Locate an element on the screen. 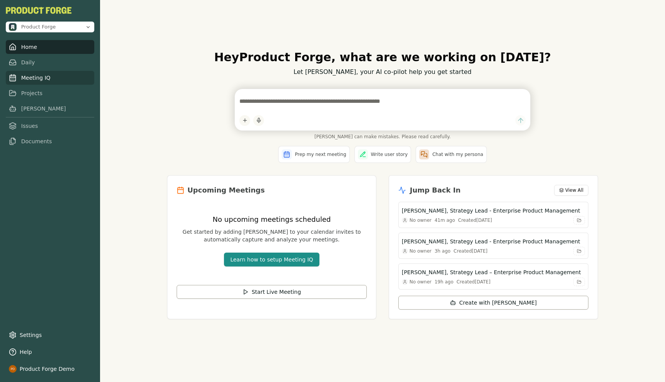  span: Prep my next meeting is located at coordinates (320, 154).